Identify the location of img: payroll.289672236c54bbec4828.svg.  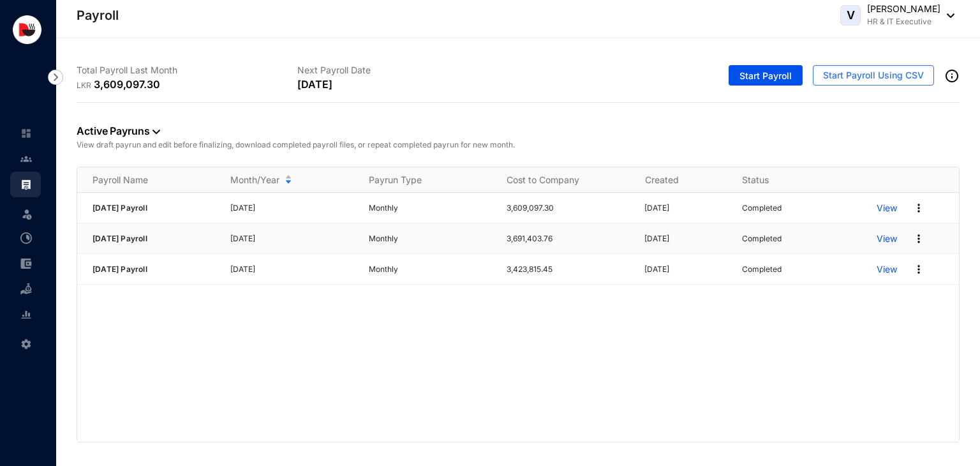
(26, 185).